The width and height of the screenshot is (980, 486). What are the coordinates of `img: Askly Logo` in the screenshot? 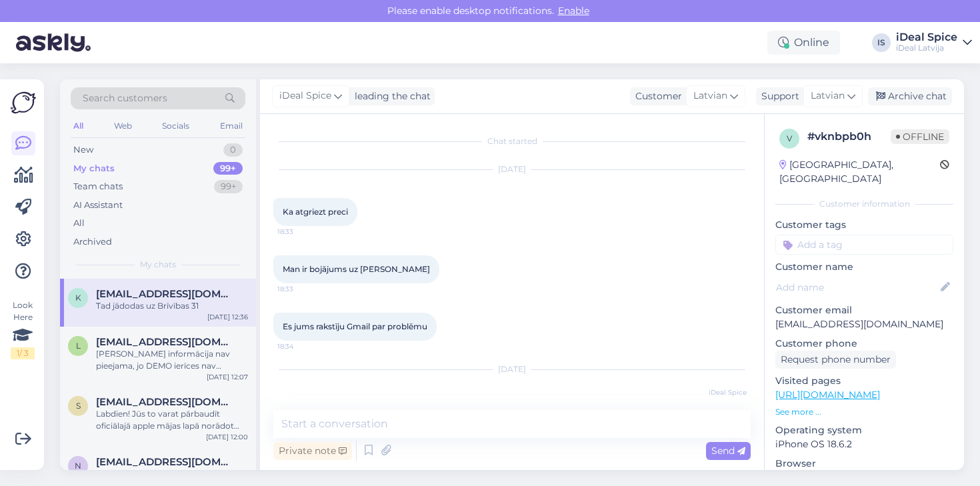 It's located at (23, 103).